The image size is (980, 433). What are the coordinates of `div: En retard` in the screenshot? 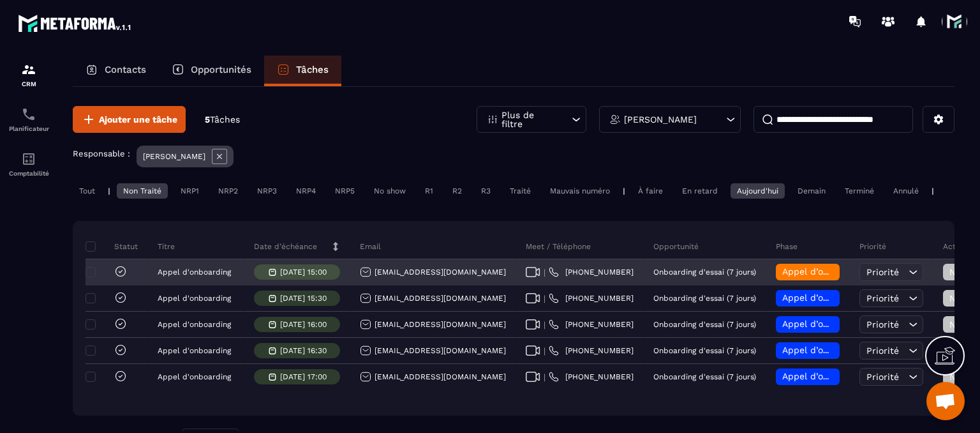 It's located at (700, 191).